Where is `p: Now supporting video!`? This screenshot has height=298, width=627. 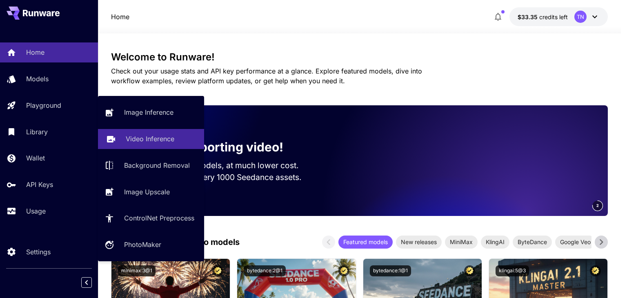 p: Now supporting video! is located at coordinates (215, 147).